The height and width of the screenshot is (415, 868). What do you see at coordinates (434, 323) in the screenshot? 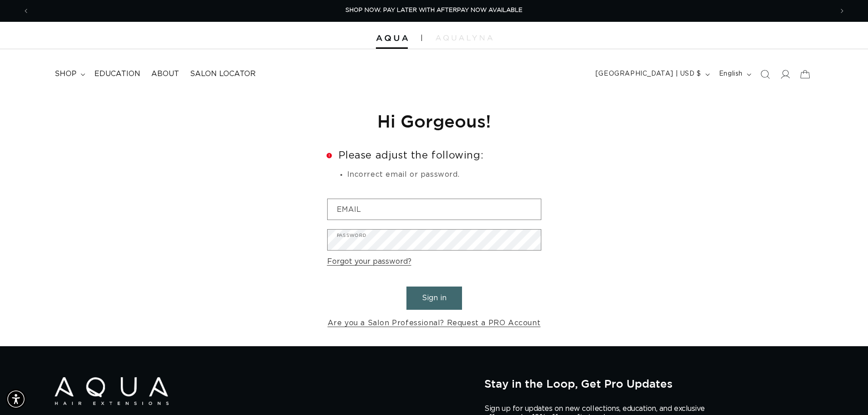
I see `a: Are you a Salon Professional? Request a PRO Account` at bounding box center [434, 323].